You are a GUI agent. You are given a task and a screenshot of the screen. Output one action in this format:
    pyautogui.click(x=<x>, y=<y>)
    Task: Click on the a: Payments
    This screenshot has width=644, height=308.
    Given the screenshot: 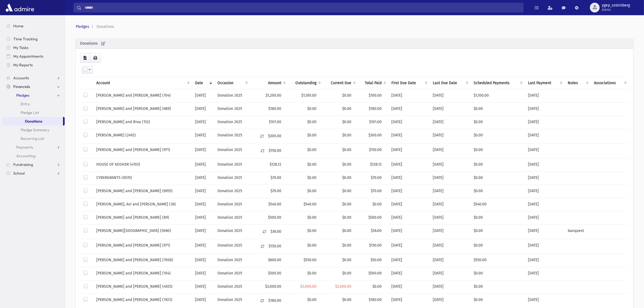 What is the action you would take?
    pyautogui.click(x=33, y=147)
    